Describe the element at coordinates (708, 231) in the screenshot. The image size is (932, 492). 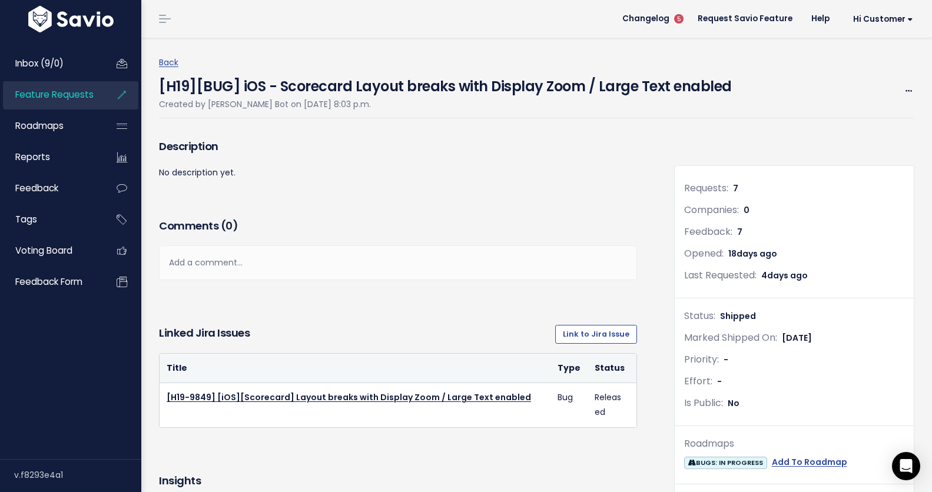
I see `span: Feedback:` at that location.